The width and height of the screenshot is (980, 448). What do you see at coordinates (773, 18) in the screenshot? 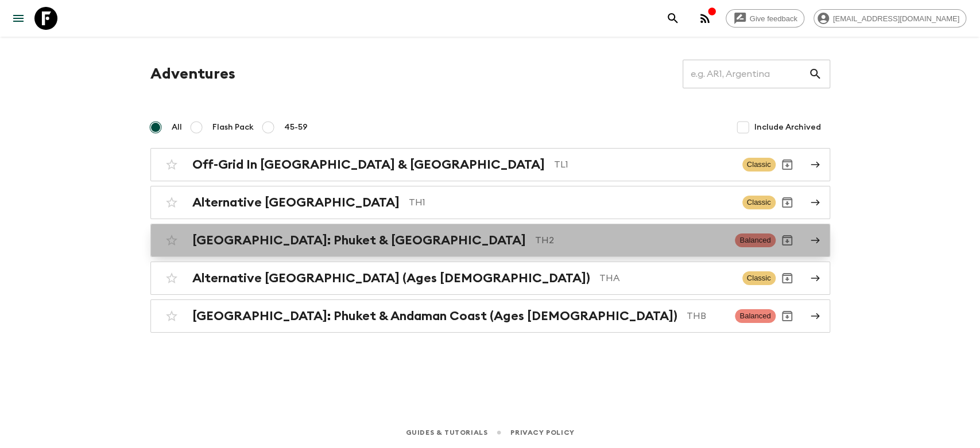
I see `span: Give feedback` at bounding box center [773, 18].